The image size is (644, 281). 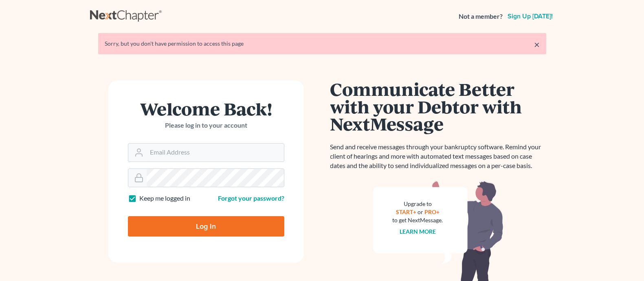 What do you see at coordinates (418, 231) in the screenshot?
I see `a: Learn more` at bounding box center [418, 231].